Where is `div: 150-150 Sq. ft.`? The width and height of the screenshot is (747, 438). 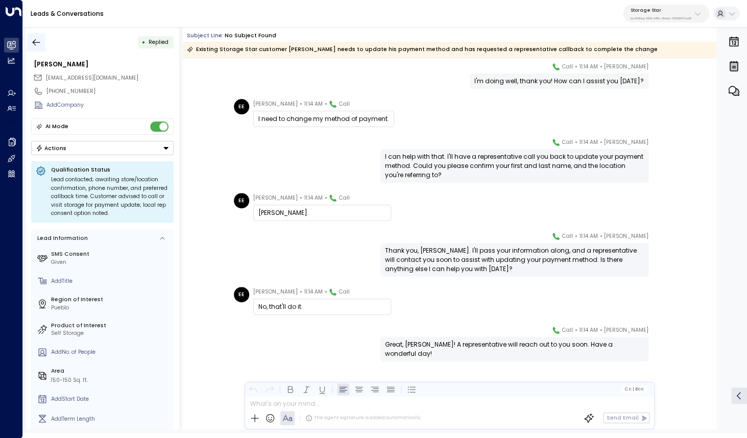
div: 150-150 Sq. ft. is located at coordinates (69, 380).